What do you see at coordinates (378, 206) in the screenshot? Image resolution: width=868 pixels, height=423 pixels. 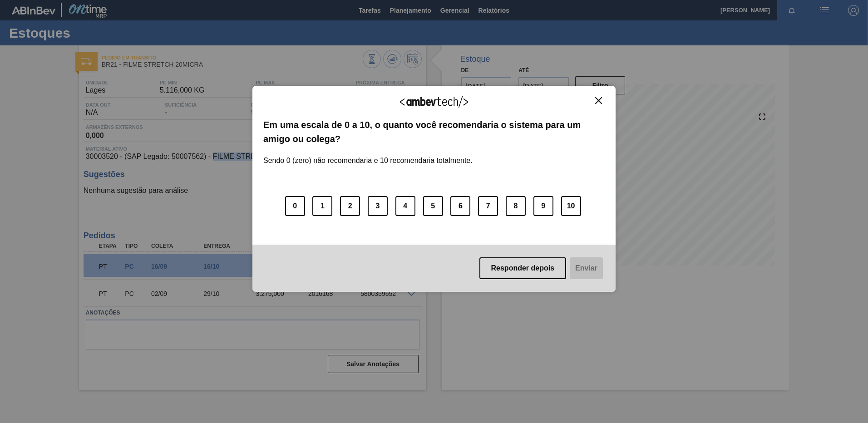 I see `button: 3` at bounding box center [378, 206].